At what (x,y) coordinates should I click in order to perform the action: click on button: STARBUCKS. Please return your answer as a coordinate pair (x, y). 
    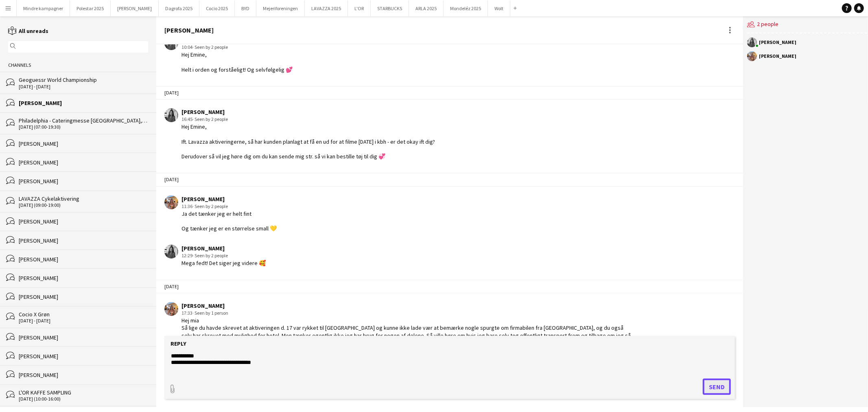
    Looking at the image, I should click on (390, 8).